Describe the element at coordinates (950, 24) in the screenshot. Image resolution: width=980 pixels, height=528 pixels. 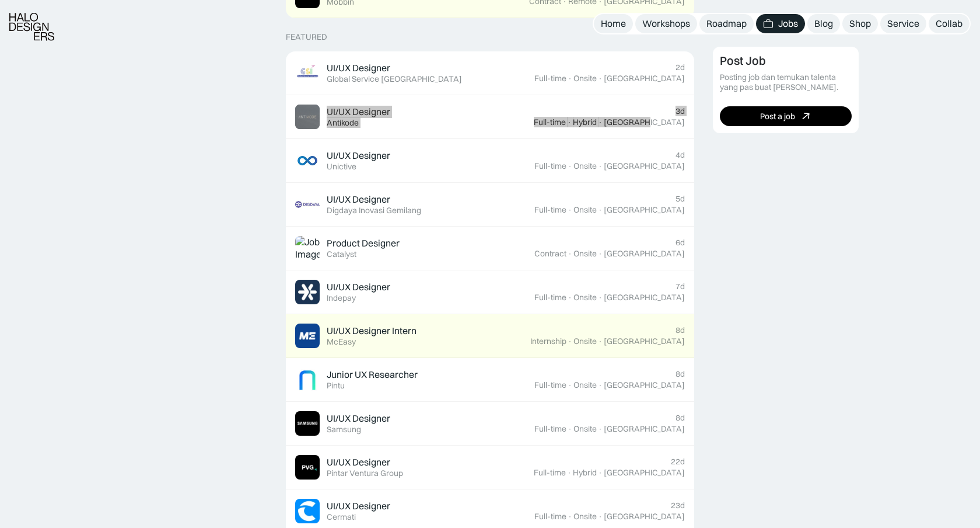
I see `a: Collab` at that location.